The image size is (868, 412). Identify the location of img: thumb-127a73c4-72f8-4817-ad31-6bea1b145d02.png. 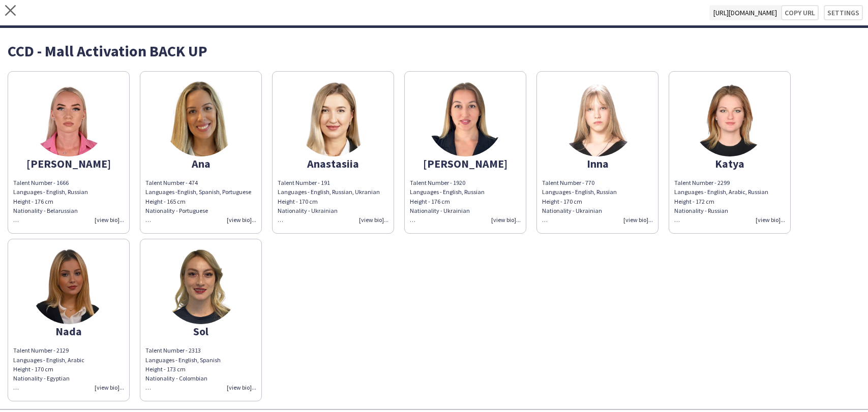
(68, 286).